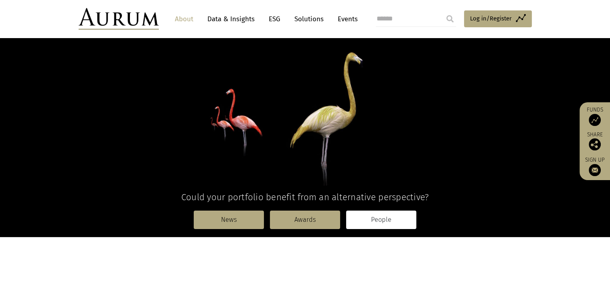 The width and height of the screenshot is (610, 282). I want to click on a: About, so click(184, 19).